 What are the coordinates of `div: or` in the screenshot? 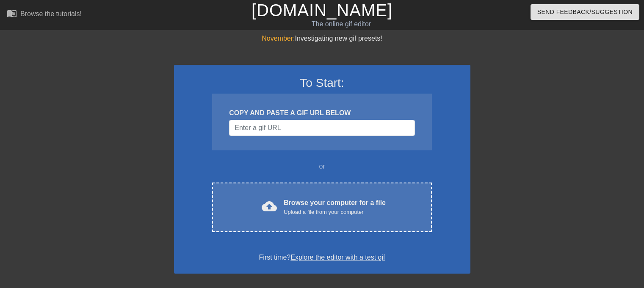 It's located at (323, 166).